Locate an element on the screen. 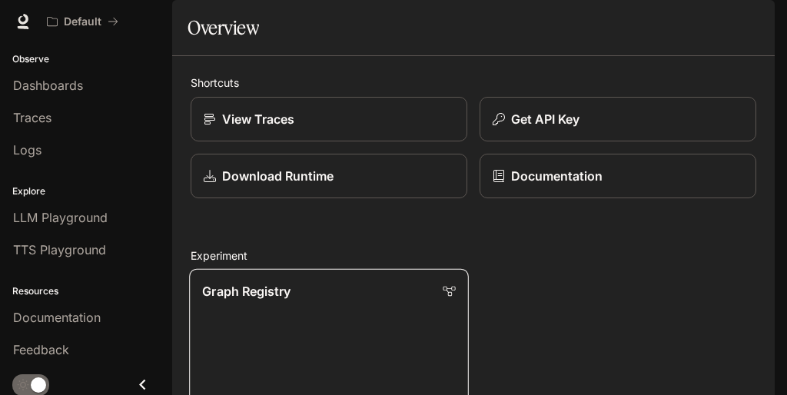 The image size is (787, 395). h1: Overview is located at coordinates (223, 28).